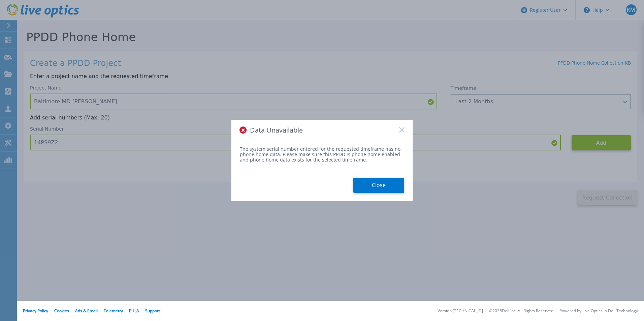  What do you see at coordinates (379, 185) in the screenshot?
I see `button: Close` at bounding box center [379, 185].